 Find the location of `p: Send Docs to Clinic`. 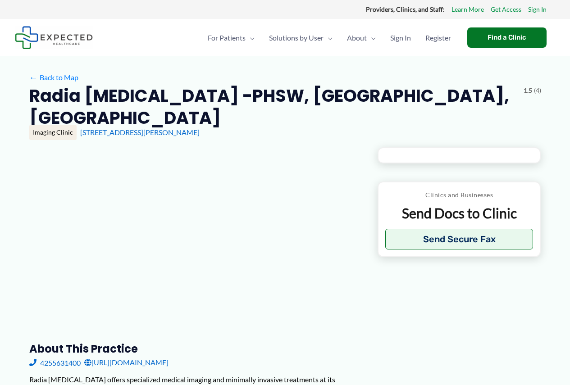

p: Send Docs to Clinic is located at coordinates (459, 213).